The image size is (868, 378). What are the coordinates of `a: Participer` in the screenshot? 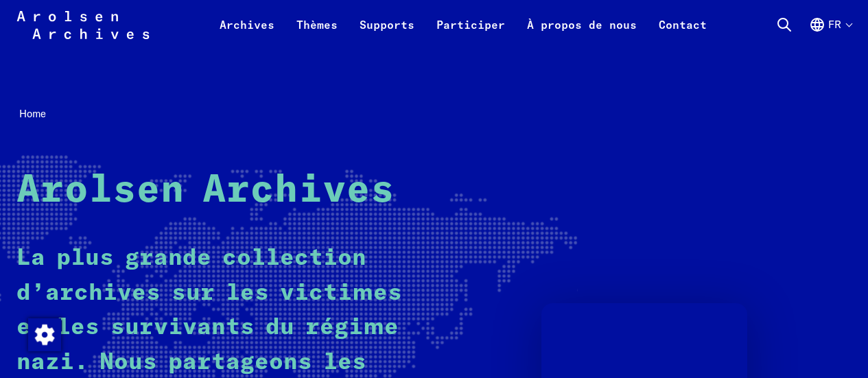 It's located at (471, 33).